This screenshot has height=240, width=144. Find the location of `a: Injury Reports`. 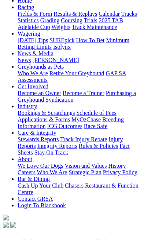

a: Injury Reports is located at coordinates (71, 143).